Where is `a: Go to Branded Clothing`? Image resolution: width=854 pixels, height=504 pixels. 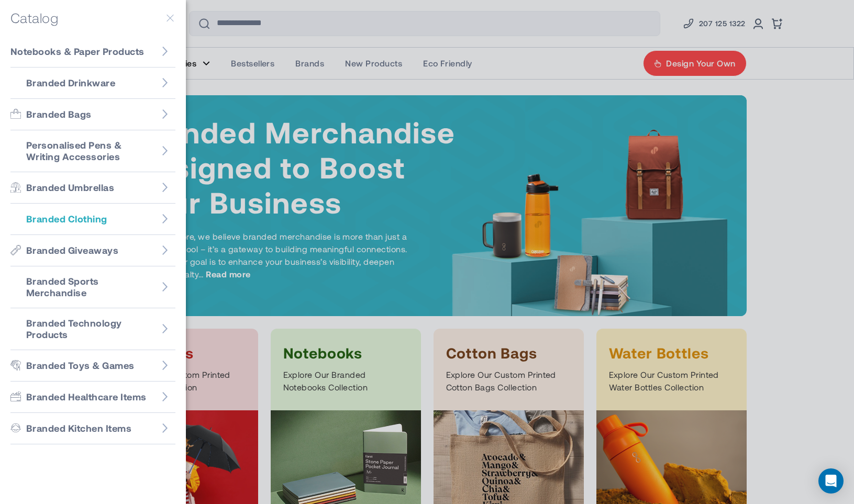 a: Go to Branded Clothing is located at coordinates (93, 219).